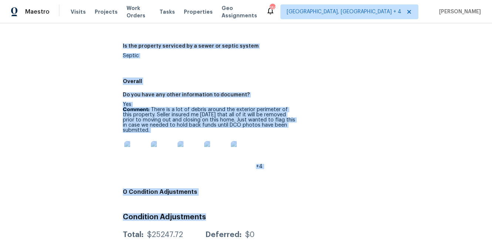 This screenshot has width=492, height=247. What do you see at coordinates (133, 235) in the screenshot?
I see `div: Total:` at bounding box center [133, 235].